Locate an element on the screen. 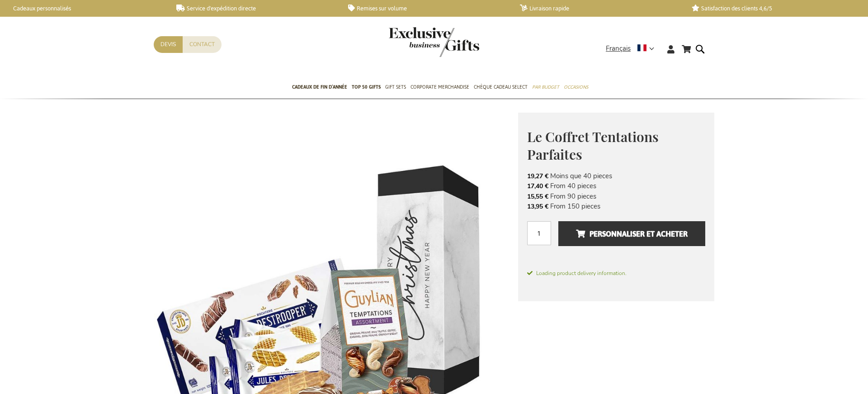 The image size is (868, 394). a: Cadeaux personnalisés is located at coordinates (83, 8).